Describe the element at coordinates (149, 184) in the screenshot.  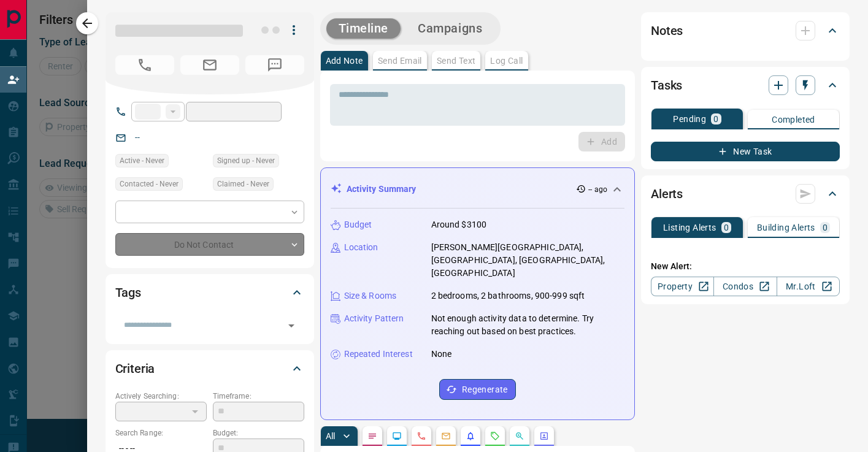
I see `span: Contacted - Never` at that location.